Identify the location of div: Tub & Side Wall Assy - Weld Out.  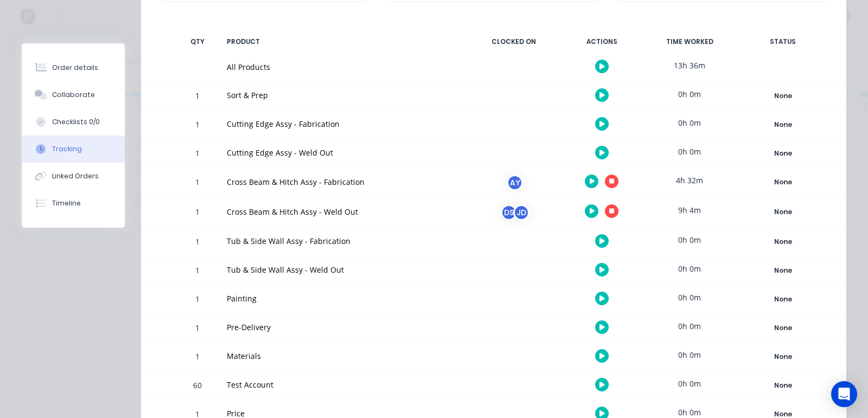
(343, 269).